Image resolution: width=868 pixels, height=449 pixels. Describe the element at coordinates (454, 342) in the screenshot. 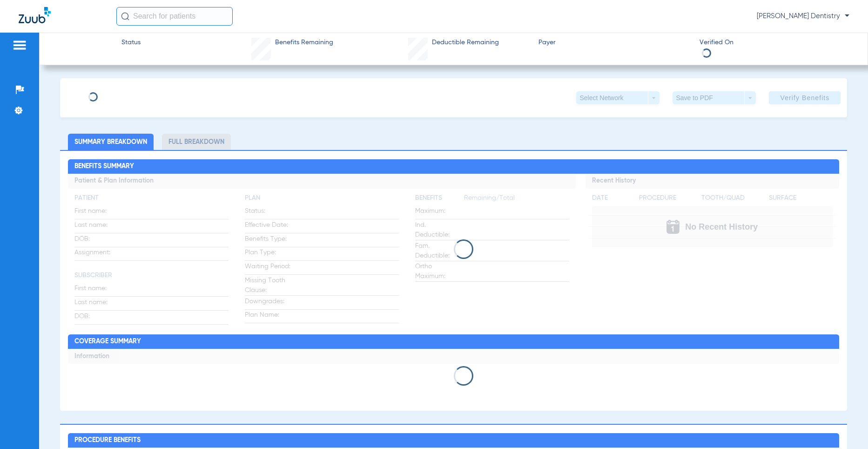

I see `h2: Coverage Summary` at that location.